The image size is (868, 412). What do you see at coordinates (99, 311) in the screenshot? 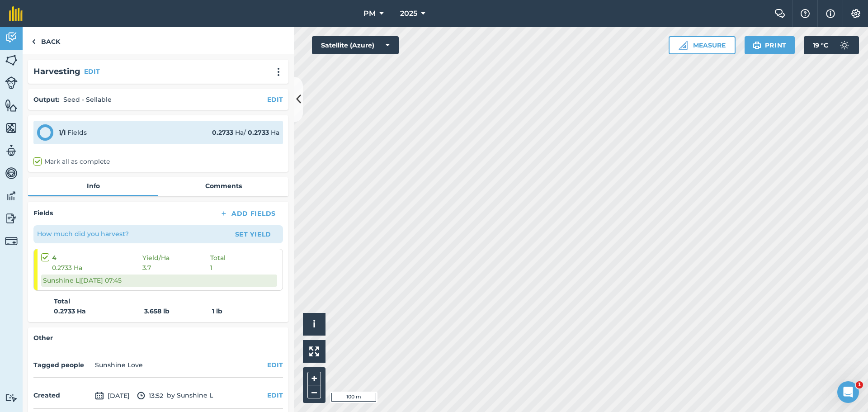
I see `strong: 0.2733 Ha` at bounding box center [99, 311].